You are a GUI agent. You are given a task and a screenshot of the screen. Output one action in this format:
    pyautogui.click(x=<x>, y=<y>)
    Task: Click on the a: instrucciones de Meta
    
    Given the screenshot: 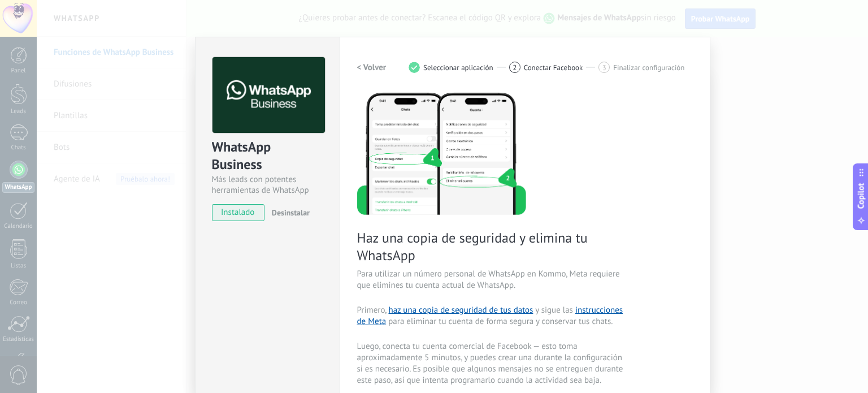 What is the action you would take?
    pyautogui.click(x=490, y=316)
    